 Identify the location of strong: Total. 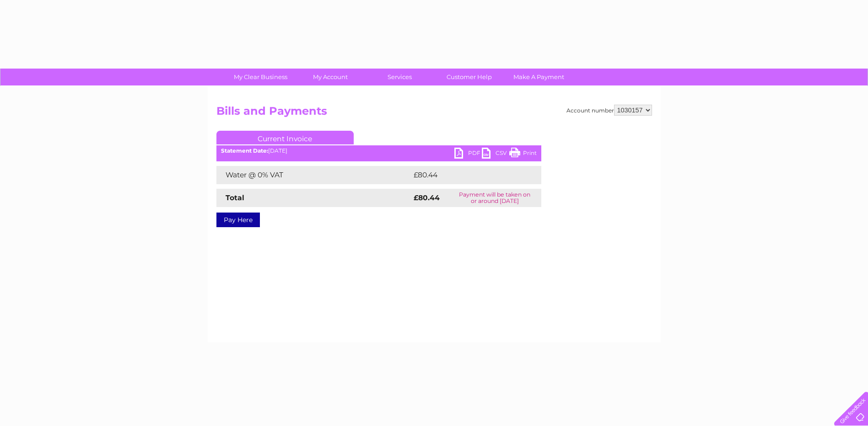
(235, 198).